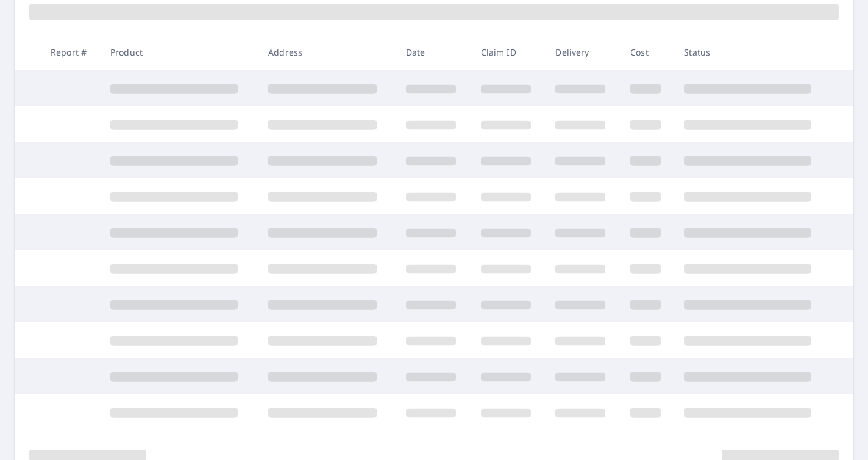  I want to click on th: Status, so click(752, 52).